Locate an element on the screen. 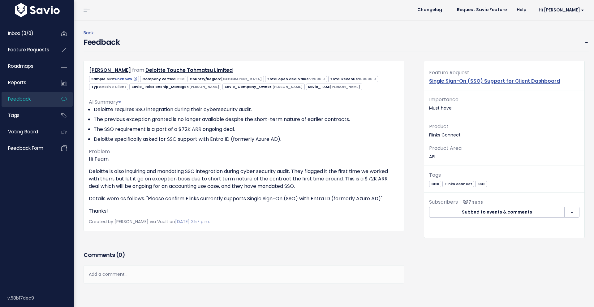  span: Total open deal value: is located at coordinates (296, 79).